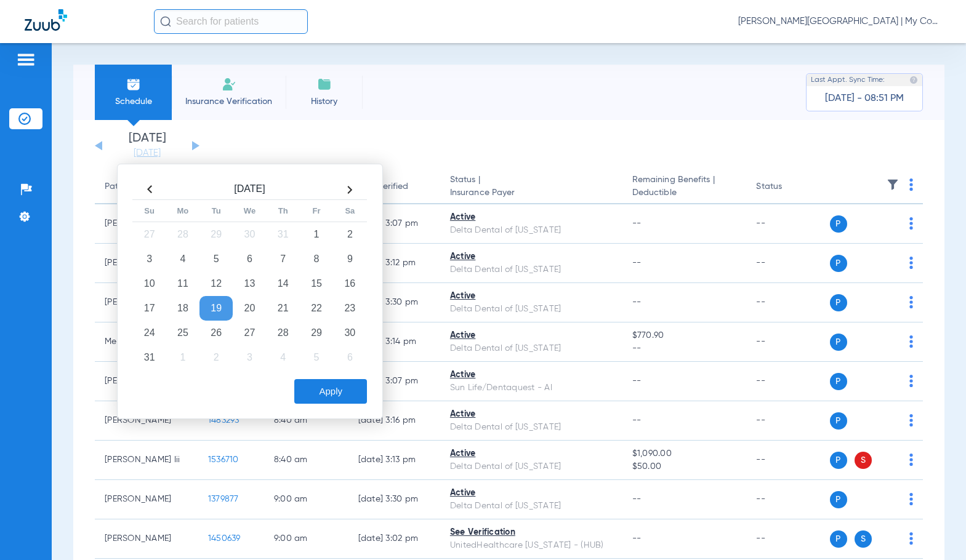 Image resolution: width=966 pixels, height=560 pixels. Describe the element at coordinates (684, 336) in the screenshot. I see `span: $770.90` at that location.